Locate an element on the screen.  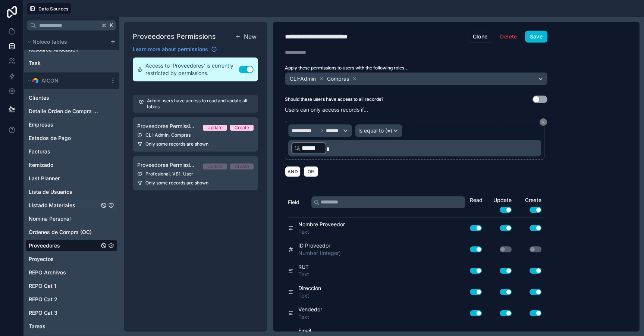
a: Learn more about permissions is located at coordinates (175, 50).